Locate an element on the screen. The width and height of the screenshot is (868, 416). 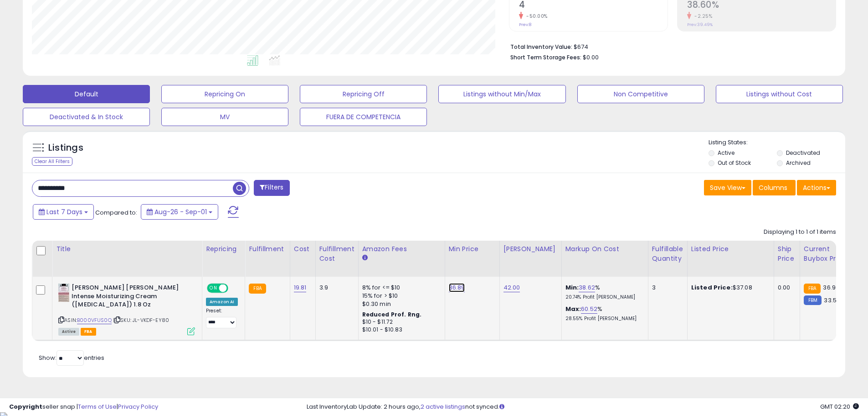
div: seller snap | | is located at coordinates (83, 406).